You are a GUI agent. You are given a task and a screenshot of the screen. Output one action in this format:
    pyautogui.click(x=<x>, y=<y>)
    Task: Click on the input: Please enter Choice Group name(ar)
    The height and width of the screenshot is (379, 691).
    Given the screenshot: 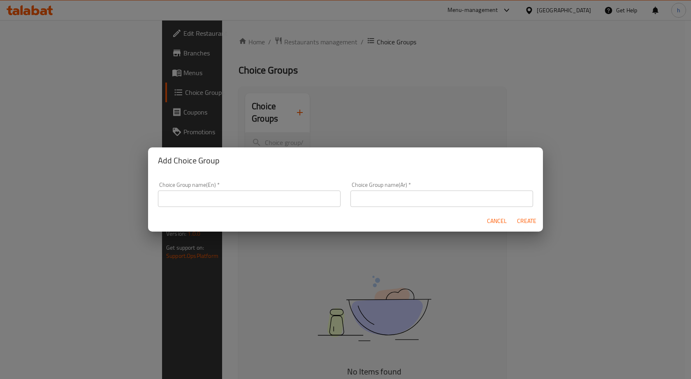 What is the action you would take?
    pyautogui.click(x=442, y=199)
    